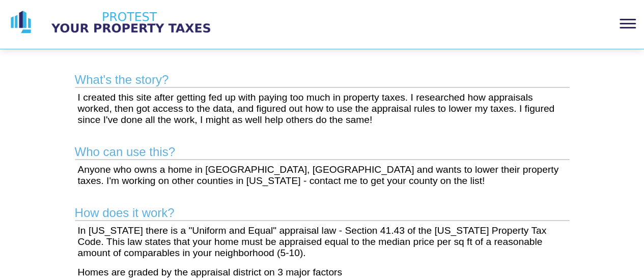 This screenshot has height=280, width=644. Describe the element at coordinates (21, 22) in the screenshot. I see `img: logo` at that location.